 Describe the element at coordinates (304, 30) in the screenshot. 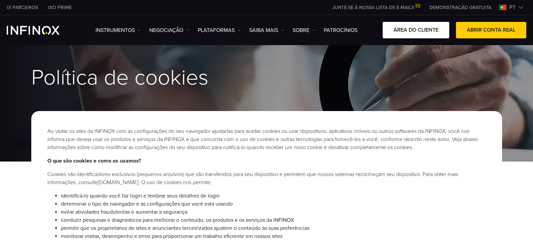

I see `a: SOBRE` at that location.